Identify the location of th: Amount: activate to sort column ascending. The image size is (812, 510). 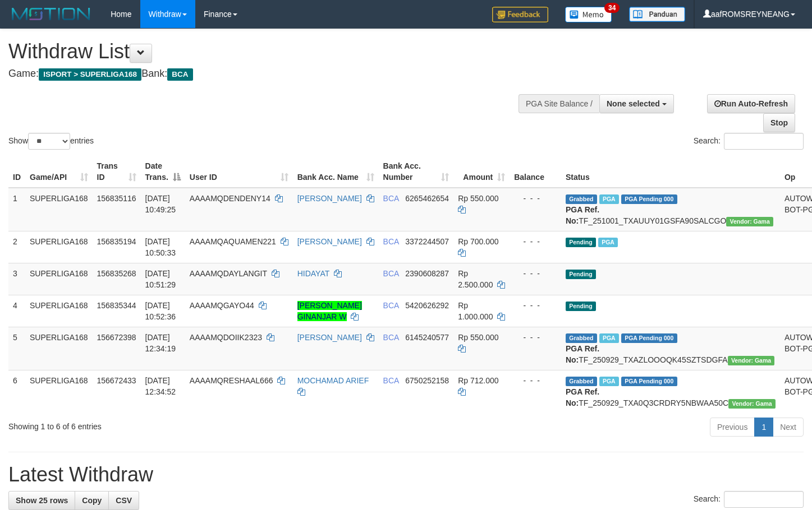
(482, 172).